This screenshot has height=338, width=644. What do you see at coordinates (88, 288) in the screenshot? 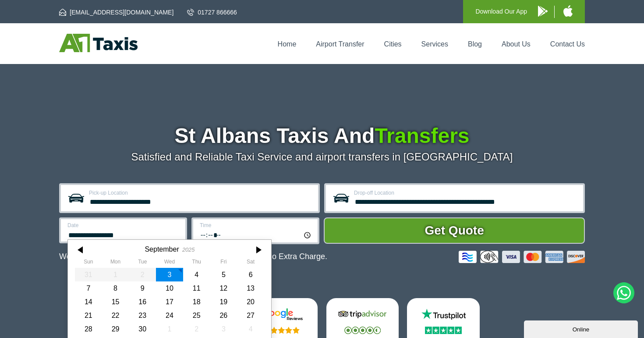
I see `div: 07 September 2025` at bounding box center [88, 288].